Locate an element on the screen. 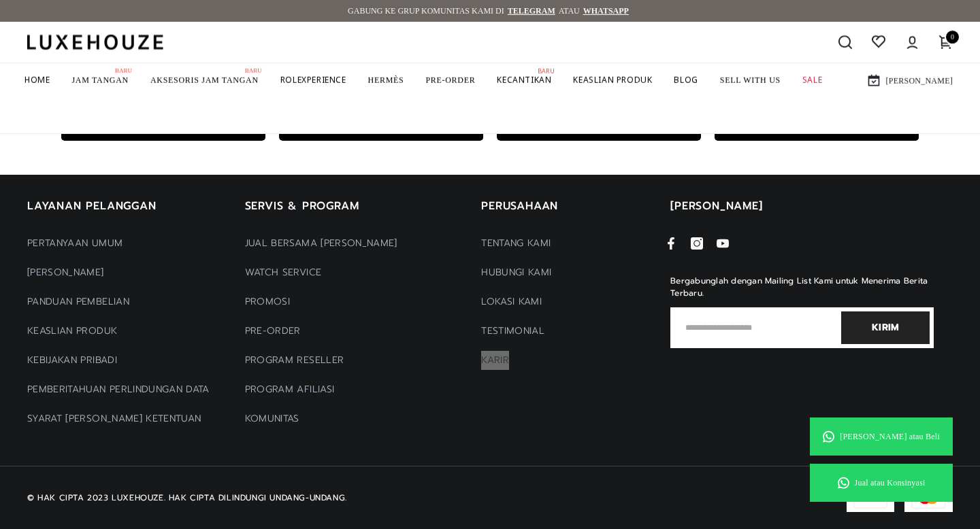 This screenshot has height=529, width=980. a: KEASLIAN PRODUK is located at coordinates (613, 81).